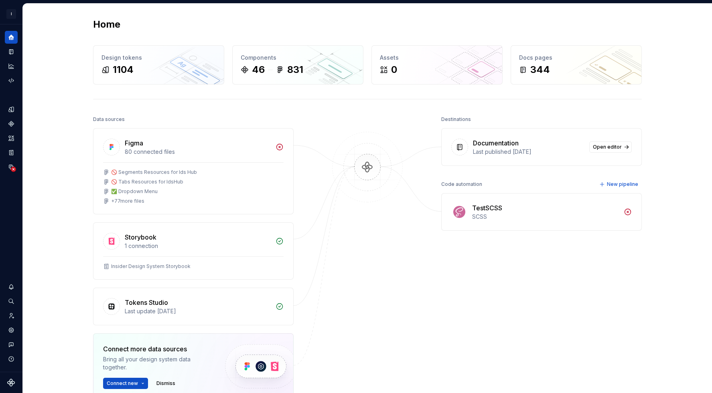  Describe the element at coordinates (107, 24) in the screenshot. I see `h2: Home` at that location.